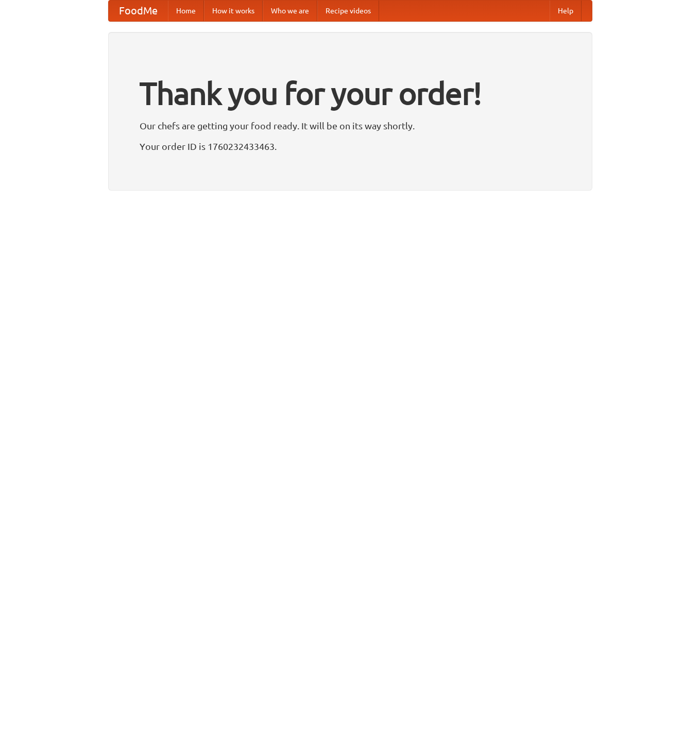 Image resolution: width=700 pixels, height=729 pixels. Describe the element at coordinates (350, 93) in the screenshot. I see `h1: Thank you for your order!` at that location.